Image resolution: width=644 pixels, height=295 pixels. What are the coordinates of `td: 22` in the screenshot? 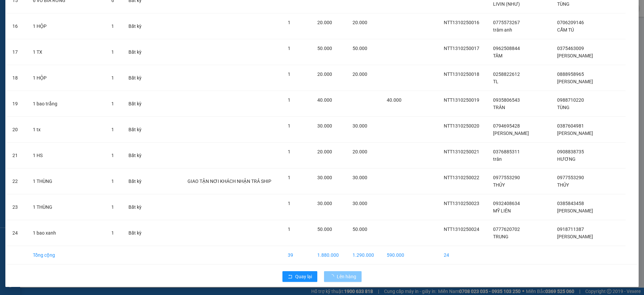 It's located at (17, 181).